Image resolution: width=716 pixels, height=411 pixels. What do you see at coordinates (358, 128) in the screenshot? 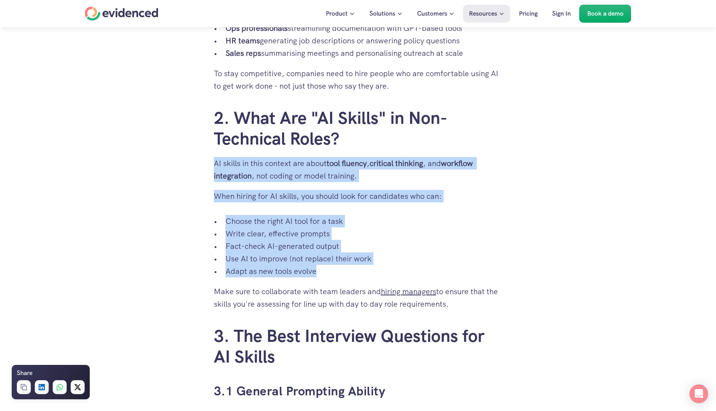
I see `h2: 2. What Are "AI Skills" in Non-Technical Roles?` at bounding box center [358, 128].